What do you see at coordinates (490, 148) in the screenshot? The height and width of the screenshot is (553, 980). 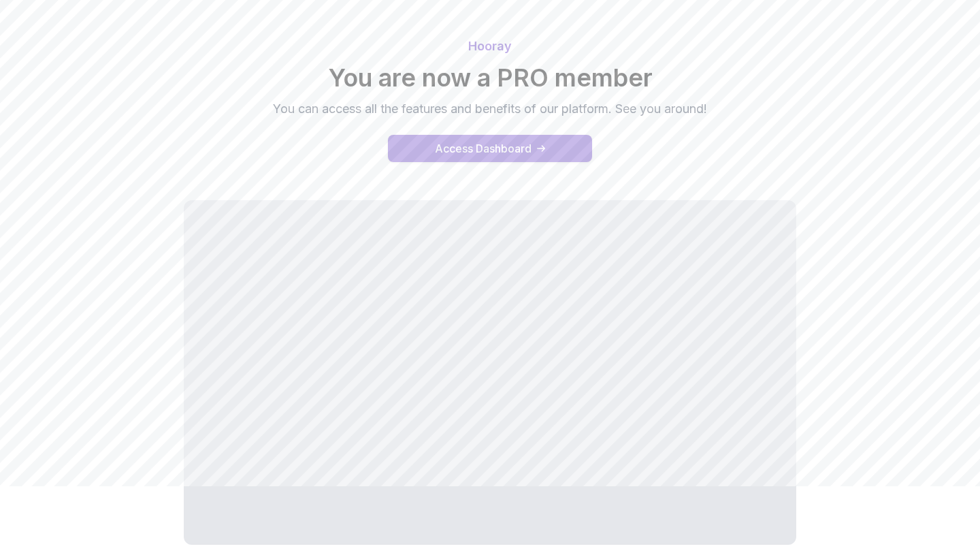 I see `a: access-dashboard` at bounding box center [490, 148].